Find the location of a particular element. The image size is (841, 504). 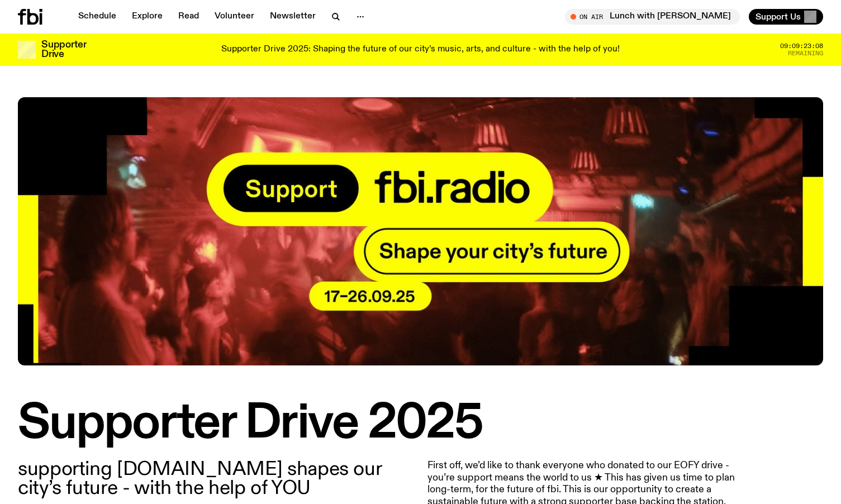

a: Volunteer is located at coordinates (234, 17).